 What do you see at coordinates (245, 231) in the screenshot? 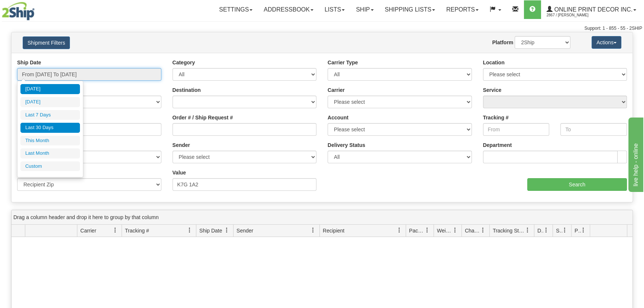
I see `span: Sender` at bounding box center [245, 231].